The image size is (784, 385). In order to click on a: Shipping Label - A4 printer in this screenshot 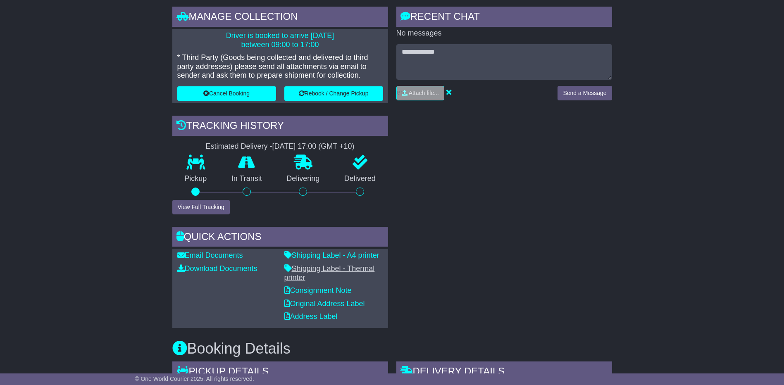, I will do `click(332, 256)`.